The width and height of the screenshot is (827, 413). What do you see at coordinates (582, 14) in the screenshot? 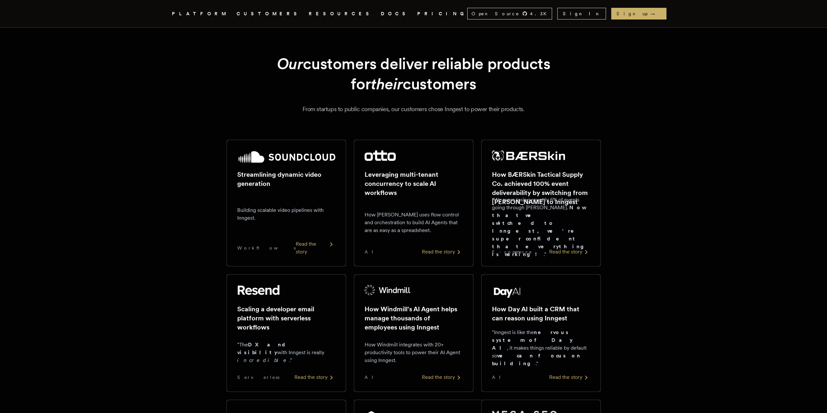
I see `a: Sign In` at bounding box center [582, 14].